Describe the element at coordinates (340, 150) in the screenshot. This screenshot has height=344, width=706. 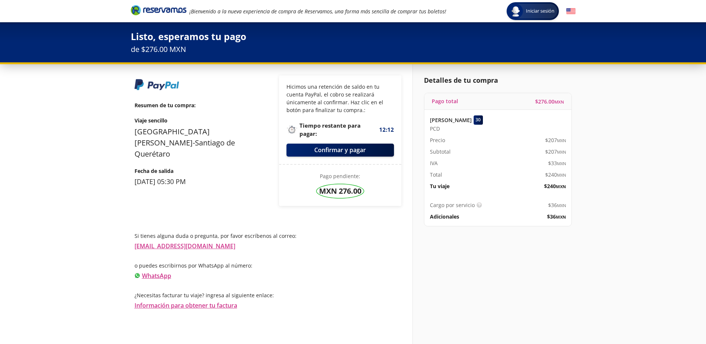
I see `button: Confirmar y pagar` at that location.